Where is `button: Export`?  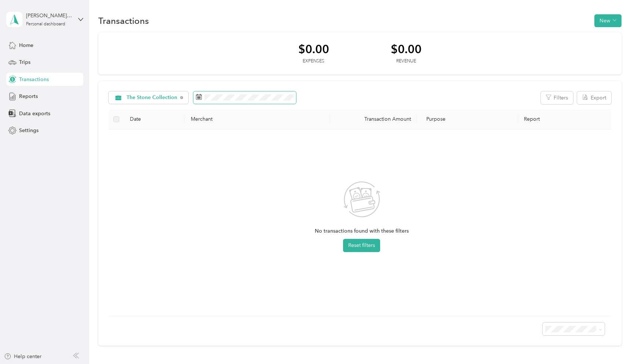
button: Export is located at coordinates (594, 98).